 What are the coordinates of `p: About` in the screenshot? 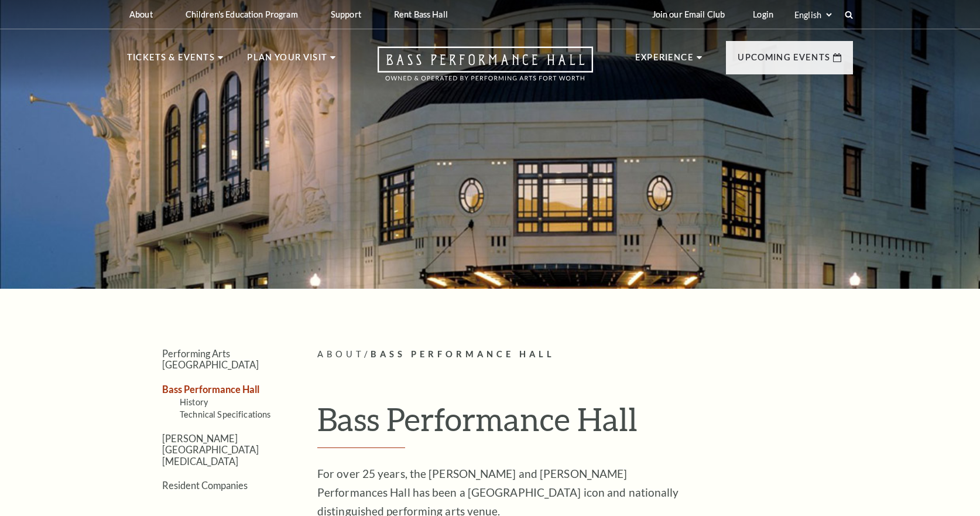 It's located at (141, 14).